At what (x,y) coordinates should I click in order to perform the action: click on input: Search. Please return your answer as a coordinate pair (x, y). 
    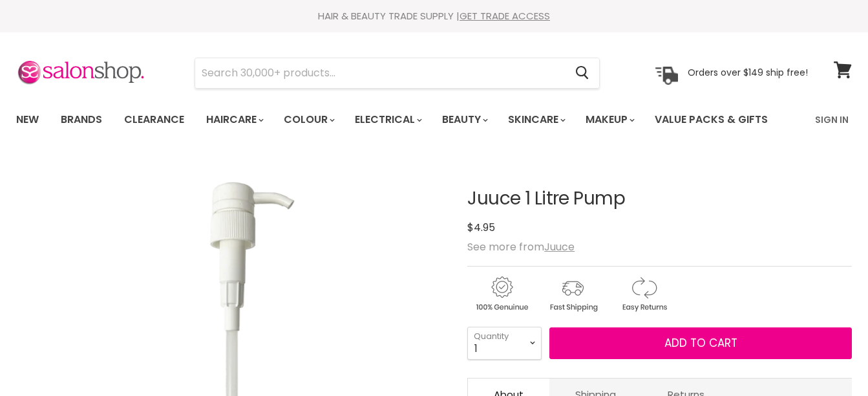
    Looking at the image, I should click on (380, 73).